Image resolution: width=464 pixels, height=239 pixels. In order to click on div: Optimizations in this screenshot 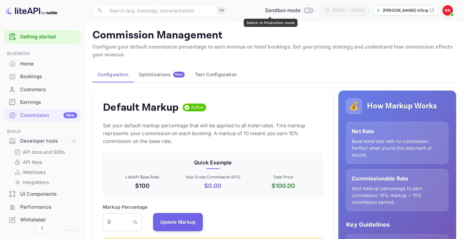, I will do `click(162, 75)`.